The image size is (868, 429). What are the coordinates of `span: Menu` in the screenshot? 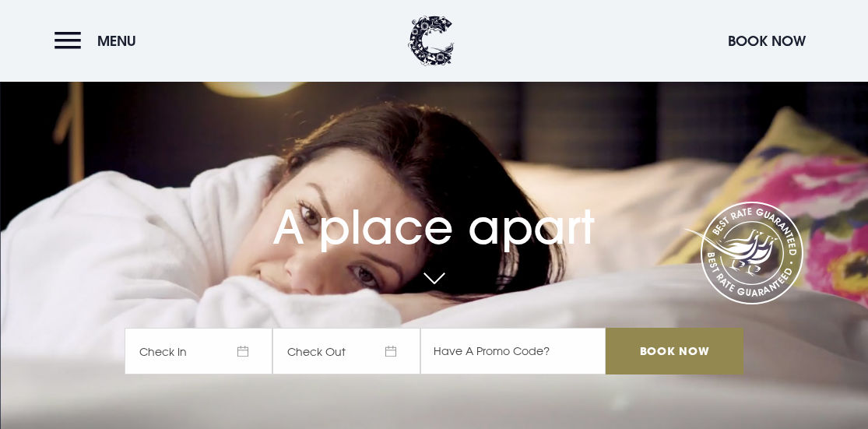 It's located at (117, 41).